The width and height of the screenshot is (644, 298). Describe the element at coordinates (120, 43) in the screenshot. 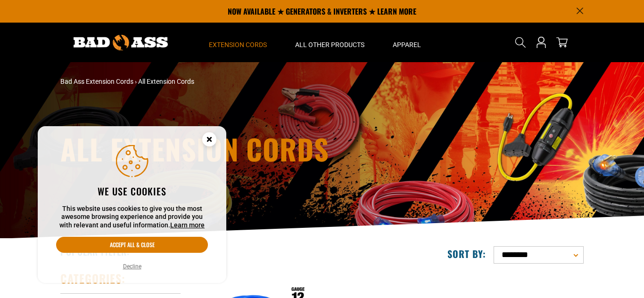

I see `img: Bad Ass Extension Cords` at that location.